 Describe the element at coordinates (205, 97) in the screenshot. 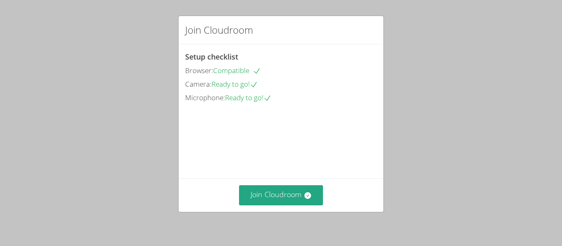

I see `span: Microphone:` at that location.